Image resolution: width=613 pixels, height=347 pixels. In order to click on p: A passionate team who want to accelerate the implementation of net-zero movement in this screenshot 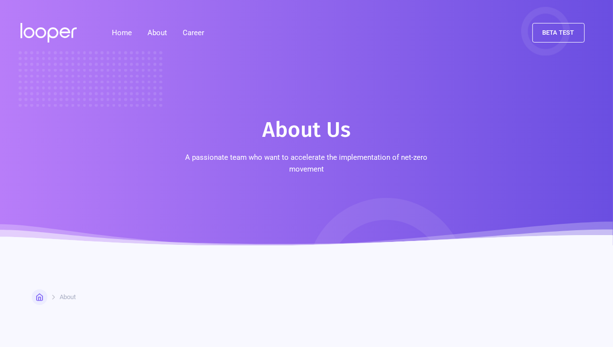, I will do `click(307, 163)`.